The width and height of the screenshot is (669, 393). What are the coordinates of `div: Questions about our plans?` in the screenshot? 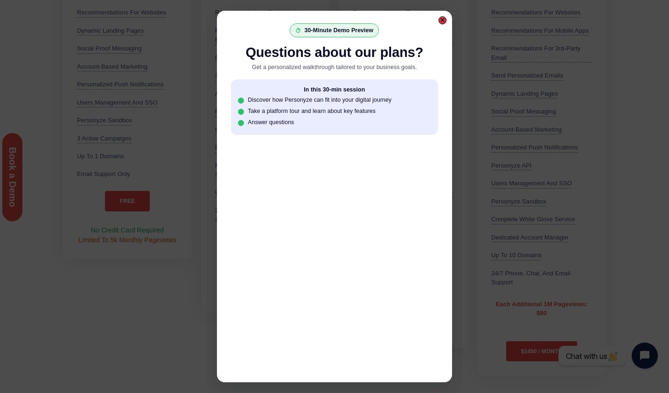 It's located at (335, 52).